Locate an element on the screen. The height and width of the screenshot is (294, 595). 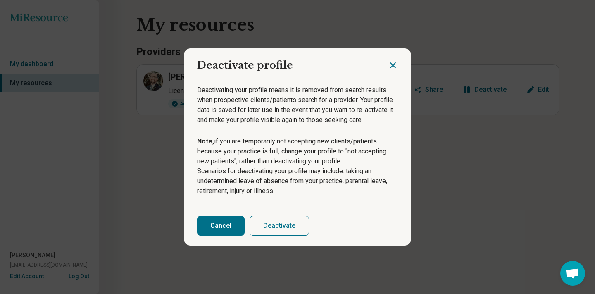
button: Close dialog is located at coordinates (393, 65).